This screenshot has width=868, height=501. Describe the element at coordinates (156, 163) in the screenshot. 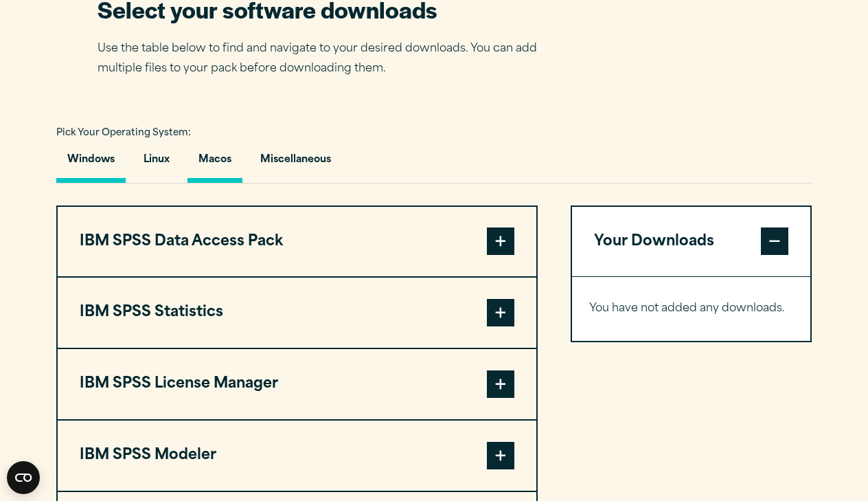

I see `button: Linux` at that location.